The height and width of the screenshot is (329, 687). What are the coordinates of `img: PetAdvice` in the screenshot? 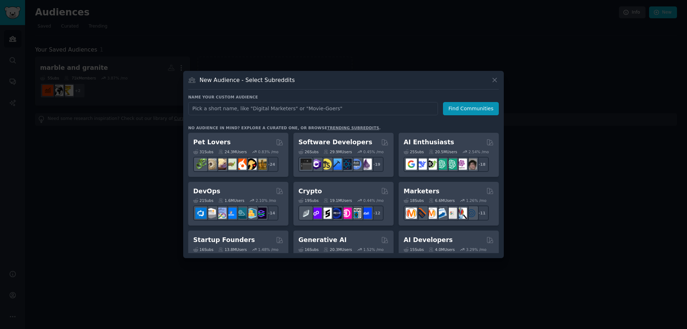 It's located at (251, 164).